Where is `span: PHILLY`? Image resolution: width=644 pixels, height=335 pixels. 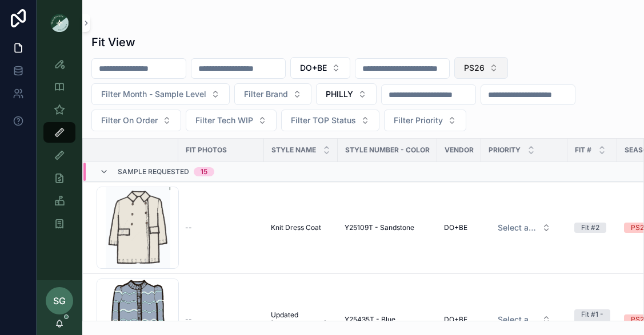
span: PHILLY is located at coordinates (340, 94).